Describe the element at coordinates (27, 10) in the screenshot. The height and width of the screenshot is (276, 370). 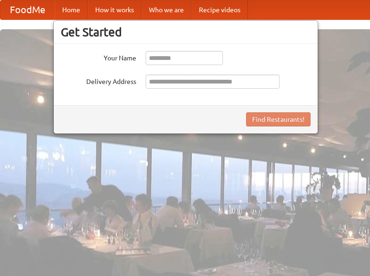
I see `a: FoodMe` at that location.